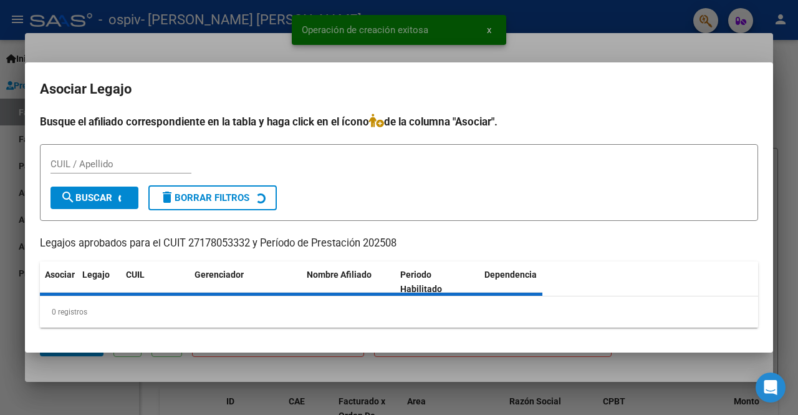 The height and width of the screenshot is (415, 798). What do you see at coordinates (219, 274) in the screenshot?
I see `span: Gerenciador` at bounding box center [219, 274].